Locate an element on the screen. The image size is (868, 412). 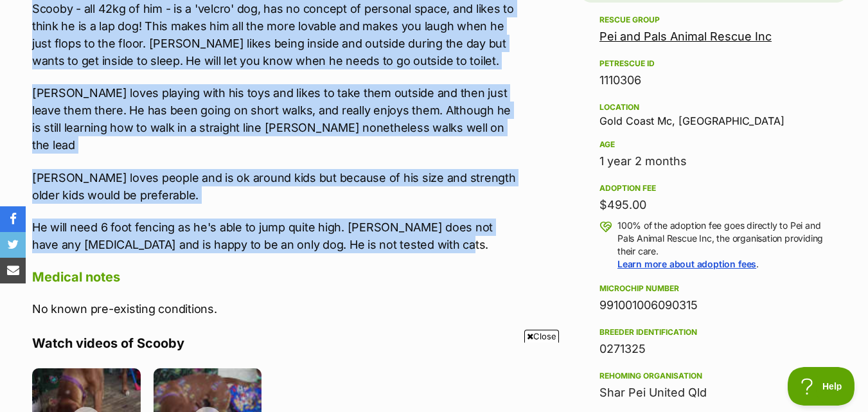
span: Close is located at coordinates (542, 336).